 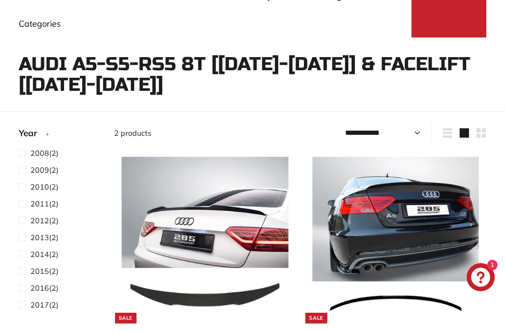 I want to click on span: 2015, so click(x=40, y=271).